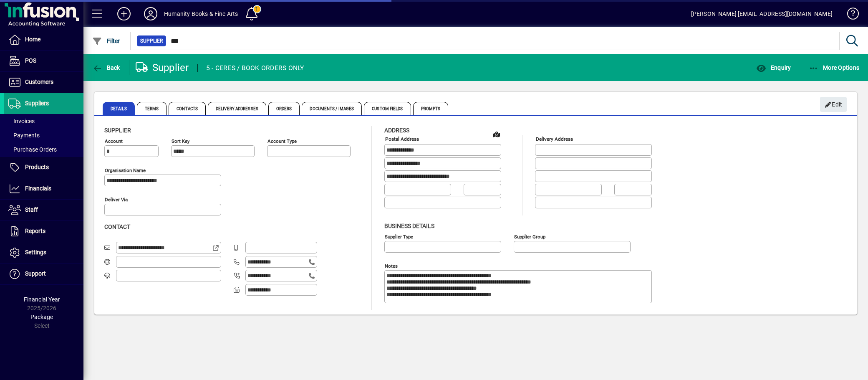 The image size is (868, 380). What do you see at coordinates (113, 141) in the screenshot?
I see `mat-label: Account` at bounding box center [113, 141].